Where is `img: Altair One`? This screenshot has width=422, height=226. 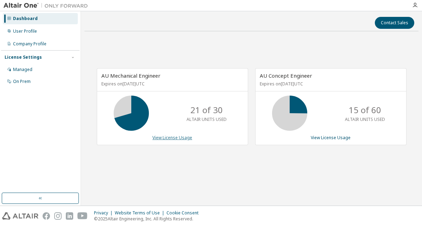 img: Altair One is located at coordinates (48, 6).